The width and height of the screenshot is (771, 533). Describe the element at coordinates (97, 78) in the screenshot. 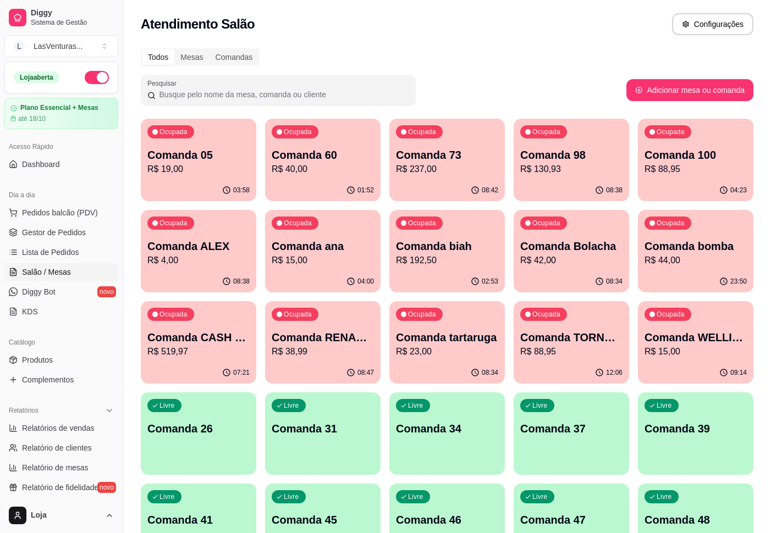

I see `button: Alterar Status` at that location.